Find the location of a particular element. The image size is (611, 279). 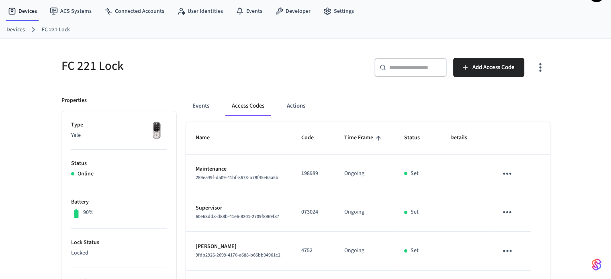

a: FC 221 Lock is located at coordinates (56, 30).